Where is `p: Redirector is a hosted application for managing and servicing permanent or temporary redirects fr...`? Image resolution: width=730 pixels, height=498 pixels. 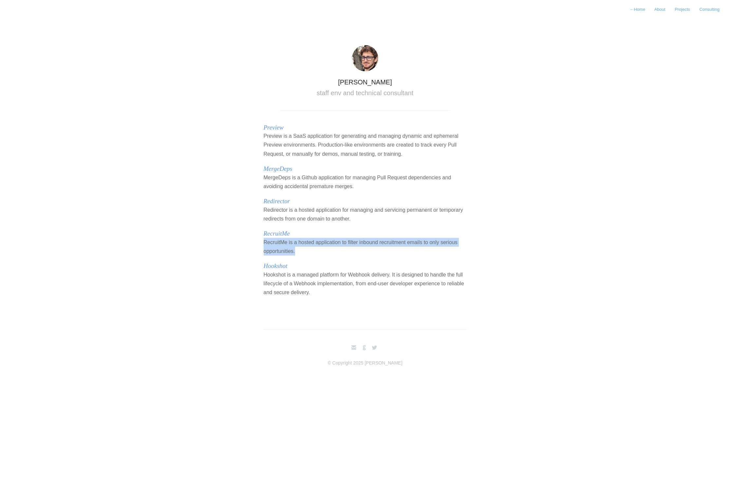 p: Redirector is a hosted application for managing and servicing permanent or temporary redirects fr... is located at coordinates (365, 214).